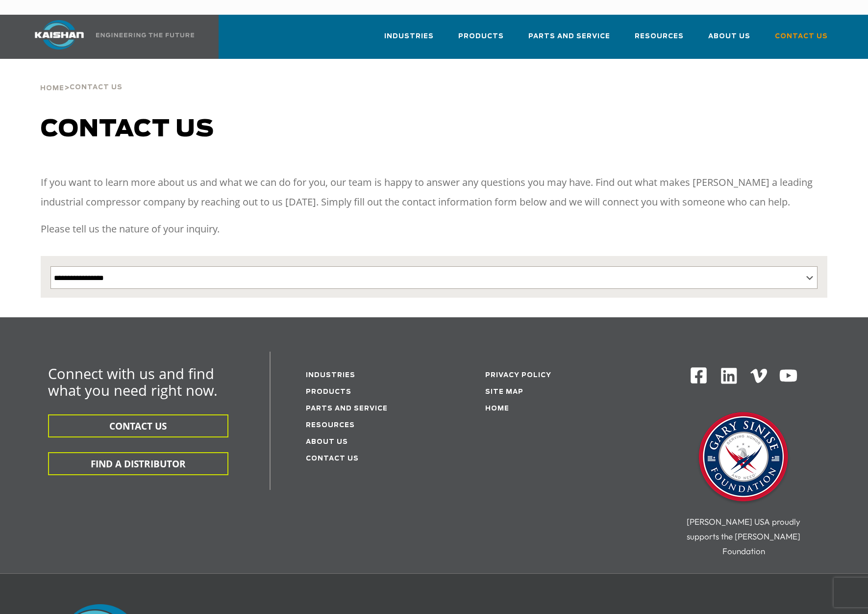 This screenshot has width=868, height=614. Describe the element at coordinates (52, 88) in the screenshot. I see `span: Home` at that location.